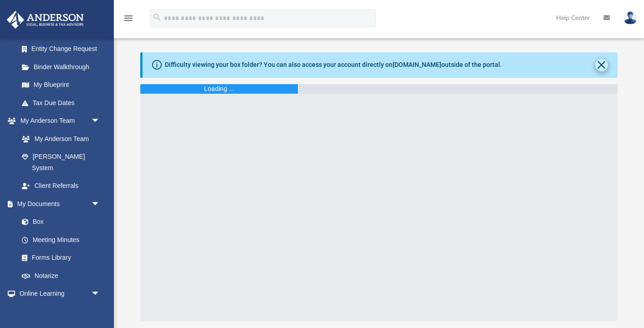  I want to click on a: Forms Library, so click(59, 258).